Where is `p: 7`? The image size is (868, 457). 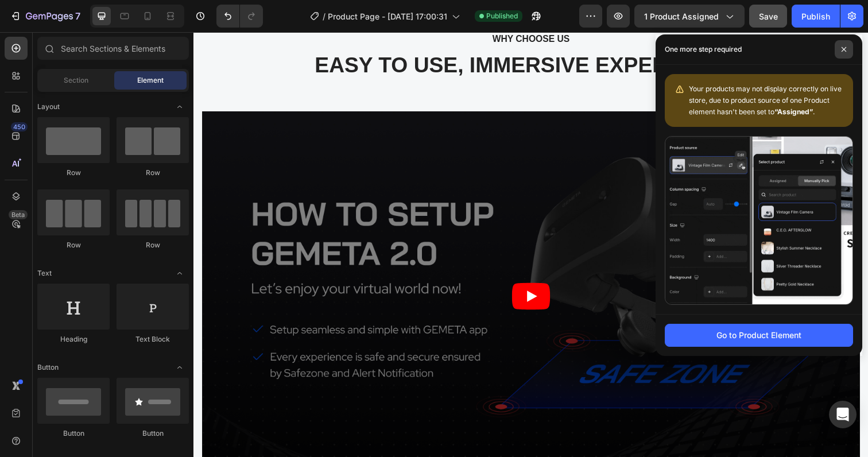 p: 7 is located at coordinates (78, 16).